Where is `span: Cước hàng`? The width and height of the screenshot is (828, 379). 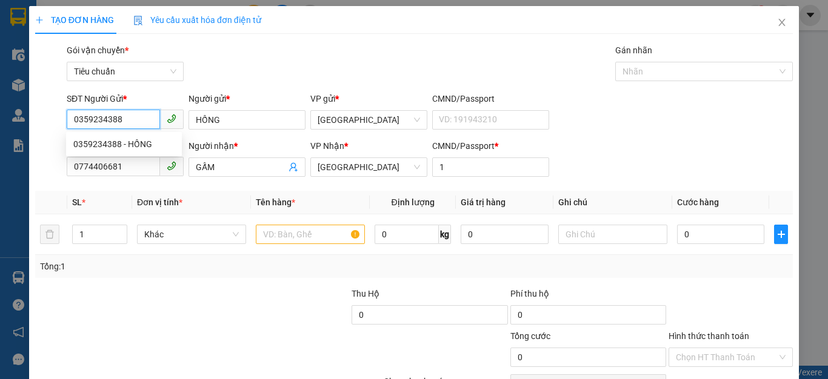 span: Cước hàng is located at coordinates (697, 202).